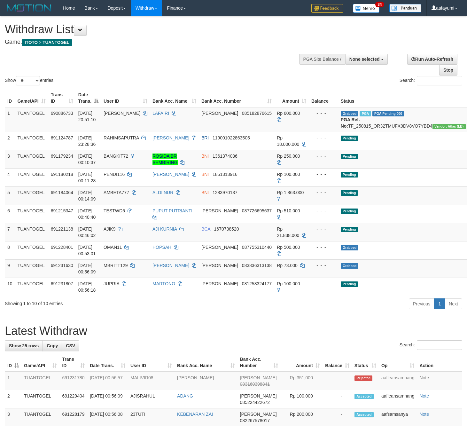 The image size is (467, 426). What do you see at coordinates (449, 126) in the screenshot?
I see `span: Vendor URL: https://dashboard.q2checkout.com/secure` at bounding box center [449, 126].